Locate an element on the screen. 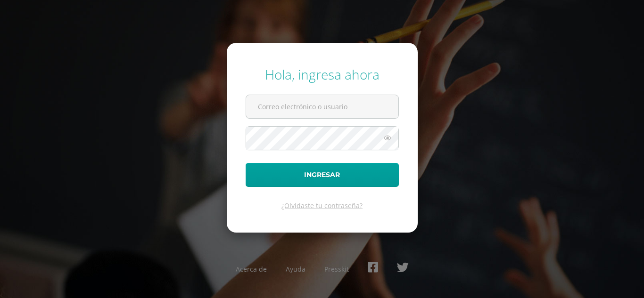 Image resolution: width=644 pixels, height=298 pixels. a: Ayuda is located at coordinates (296, 269).